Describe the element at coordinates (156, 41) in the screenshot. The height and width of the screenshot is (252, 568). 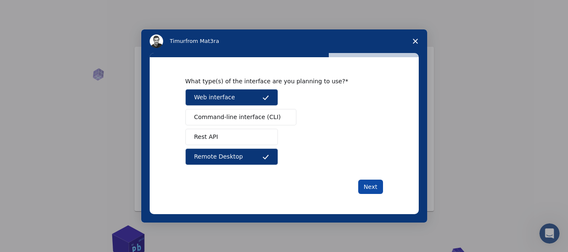
I see `img: Profile image for Timur` at that location.